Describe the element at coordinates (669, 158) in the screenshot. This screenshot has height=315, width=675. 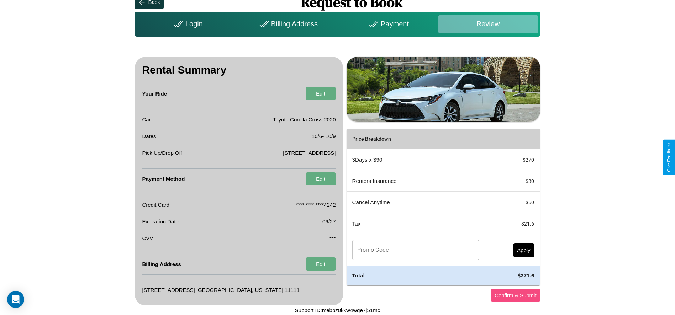
I see `div: Give Feedback` at that location.